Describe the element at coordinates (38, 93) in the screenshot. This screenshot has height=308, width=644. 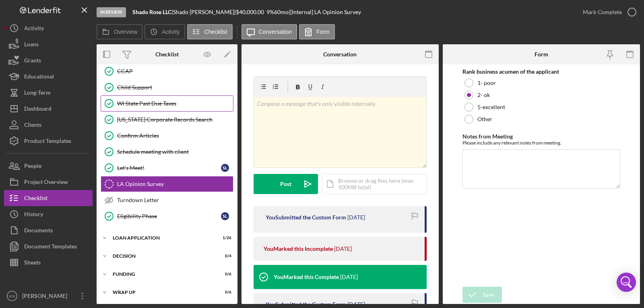
I see `div: Long-Term` at that location.